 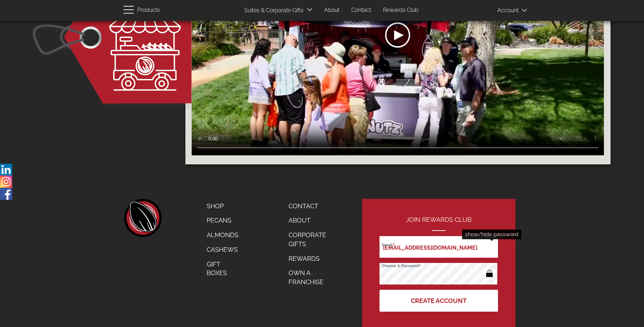 I want to click on button: Create Account, so click(x=439, y=301).